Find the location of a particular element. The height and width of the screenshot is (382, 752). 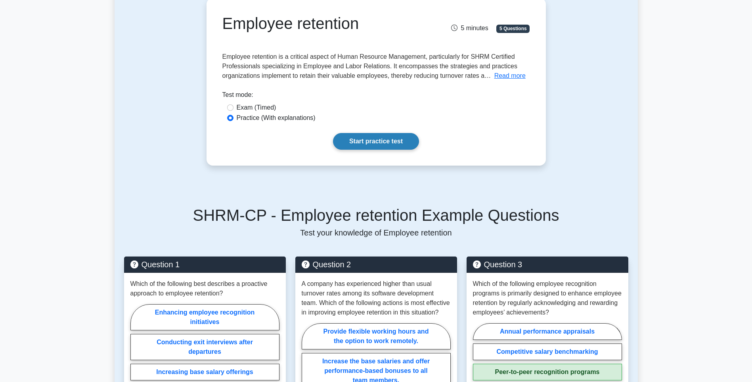

label: Increasing base salary offerings is located at coordinates (205, 372).